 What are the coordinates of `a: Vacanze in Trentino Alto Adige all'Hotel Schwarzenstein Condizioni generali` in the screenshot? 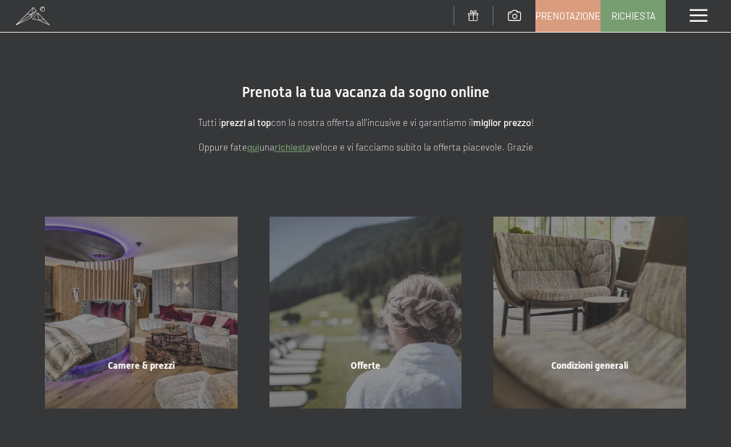 It's located at (590, 313).